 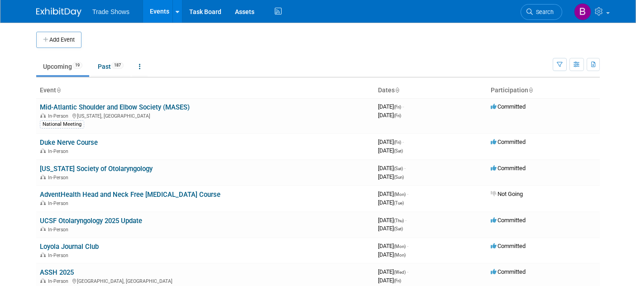 I want to click on a: Sort by Participation Type, so click(x=531, y=90).